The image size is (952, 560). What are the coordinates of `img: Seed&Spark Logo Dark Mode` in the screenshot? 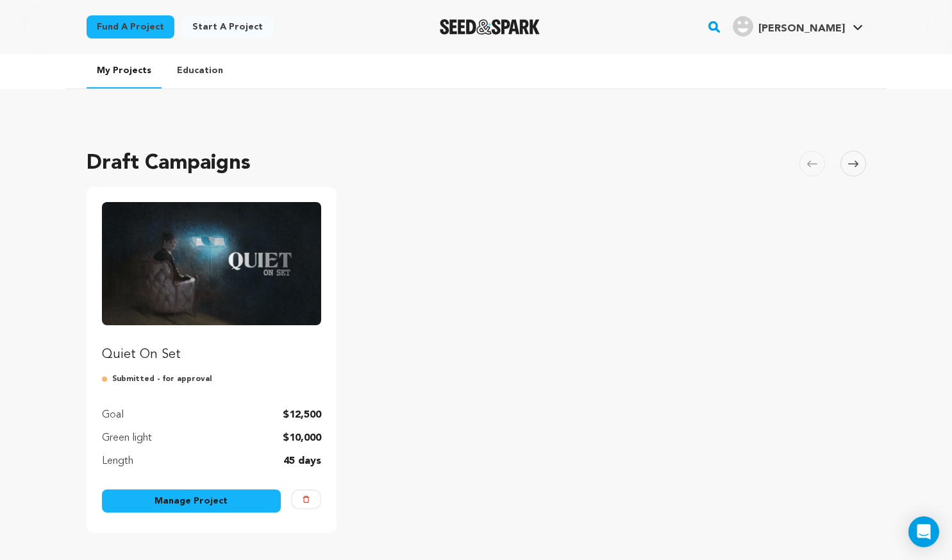 It's located at (490, 27).